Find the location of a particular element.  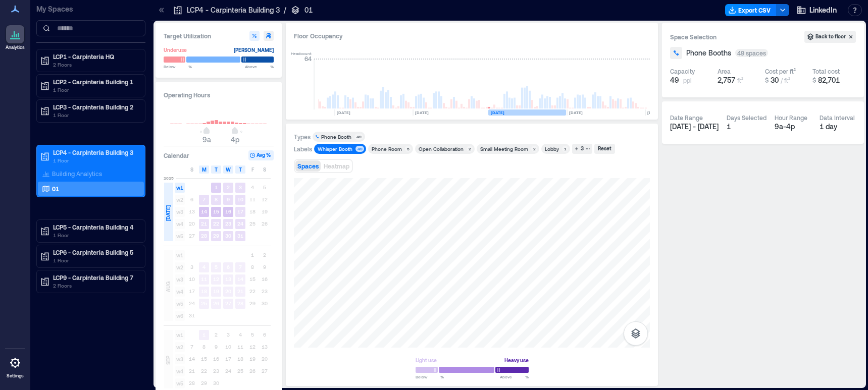

div: Total cost is located at coordinates (826, 71).